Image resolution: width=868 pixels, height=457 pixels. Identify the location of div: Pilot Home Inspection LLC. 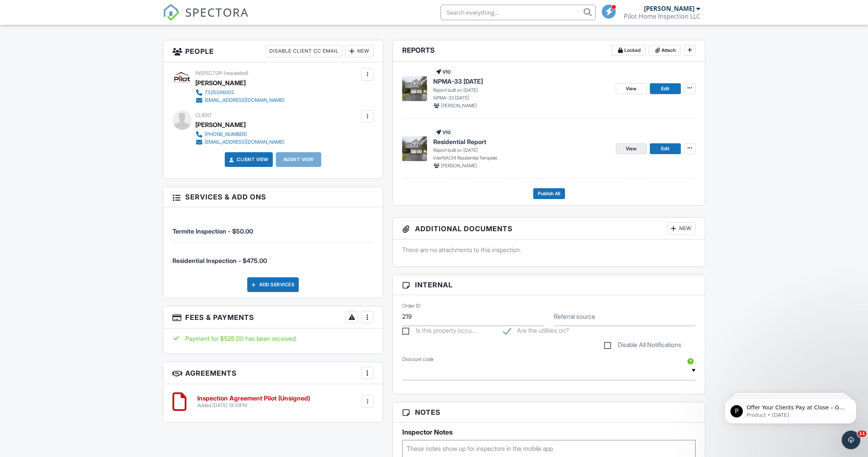
(662, 16).